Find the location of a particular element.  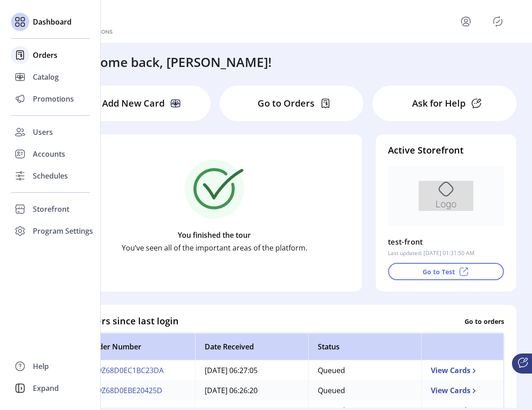

span: Users is located at coordinates (43, 132).